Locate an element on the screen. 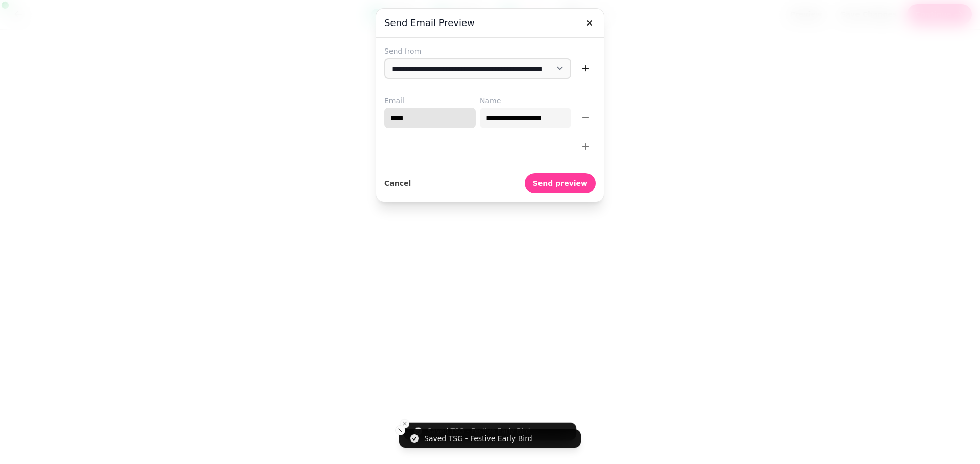 This screenshot has width=980, height=464. span: Cancel is located at coordinates (398, 183).